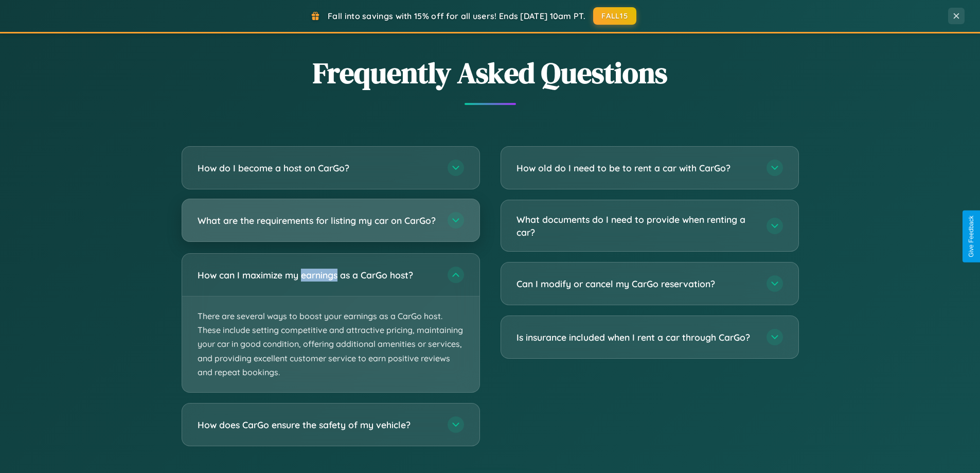 This screenshot has width=980, height=473. I want to click on div: Give Feedback, so click(971, 236).